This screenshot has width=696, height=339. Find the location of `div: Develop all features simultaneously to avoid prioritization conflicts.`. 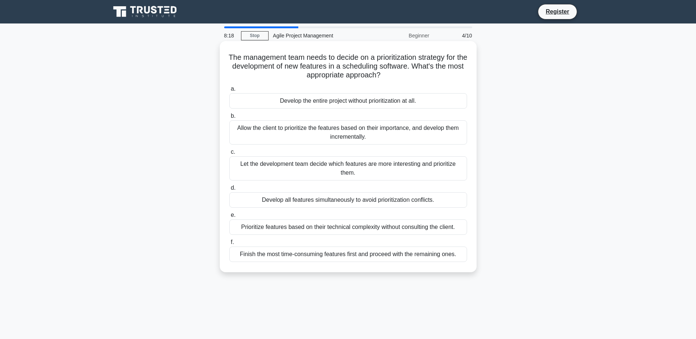

div: Develop all features simultaneously to avoid prioritization conflicts. is located at coordinates (348, 200).